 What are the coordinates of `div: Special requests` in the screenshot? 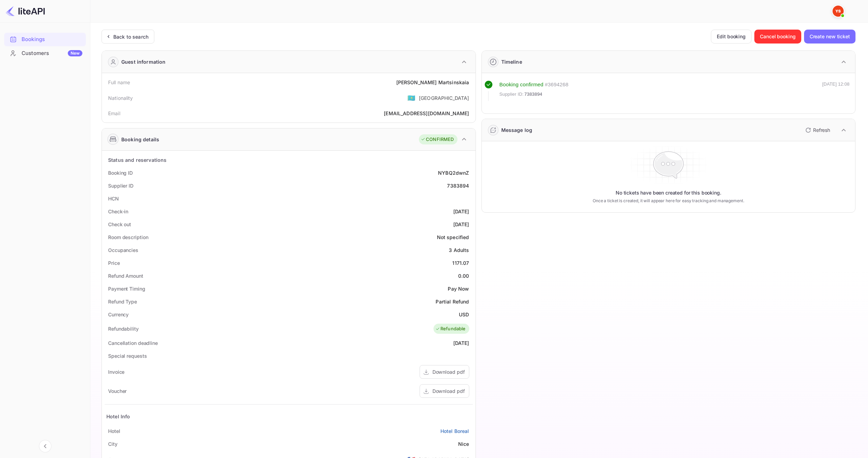 It's located at (128, 356).